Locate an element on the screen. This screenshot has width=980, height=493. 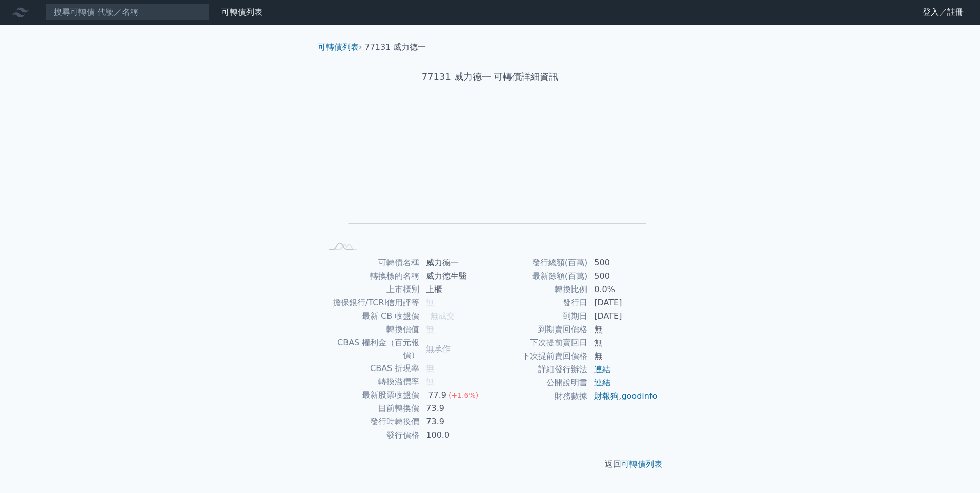
td: 到期賣回價格 is located at coordinates (538, 329).